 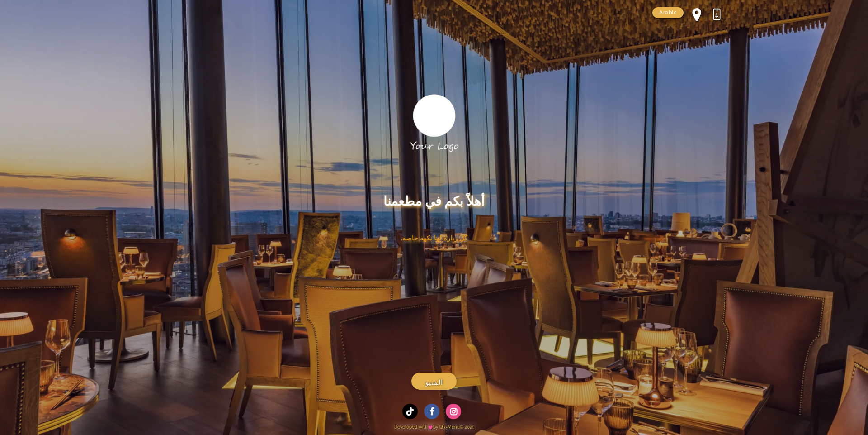 I want to click on span: المنيو, so click(x=434, y=382).